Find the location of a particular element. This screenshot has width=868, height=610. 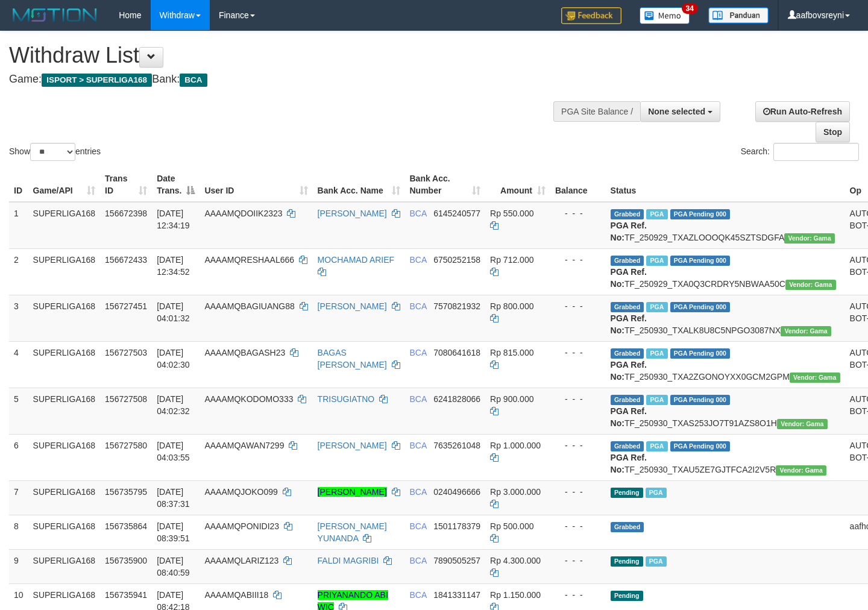

span: Rp 1.000.000 is located at coordinates (515, 445).